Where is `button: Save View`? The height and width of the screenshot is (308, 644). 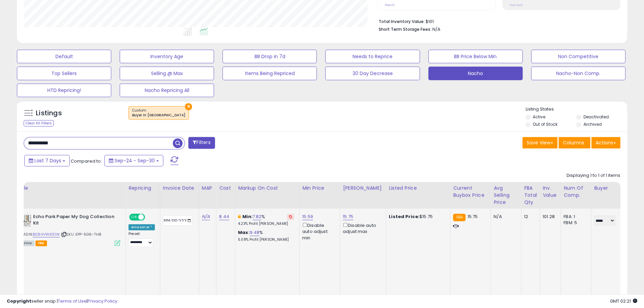 button: Save View is located at coordinates (540, 143).